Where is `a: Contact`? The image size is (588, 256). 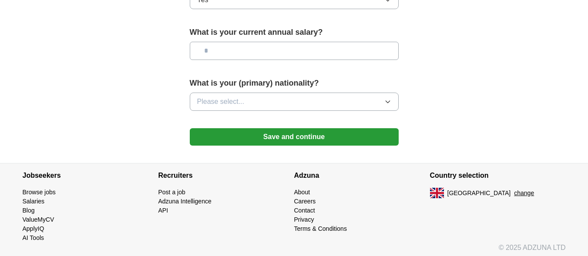
a: Contact is located at coordinates (305, 211).